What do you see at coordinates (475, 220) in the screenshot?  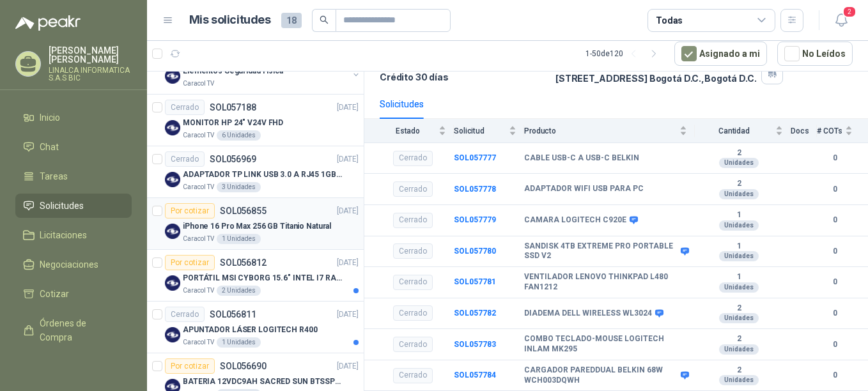 I see `b: SOL057779` at bounding box center [475, 220].